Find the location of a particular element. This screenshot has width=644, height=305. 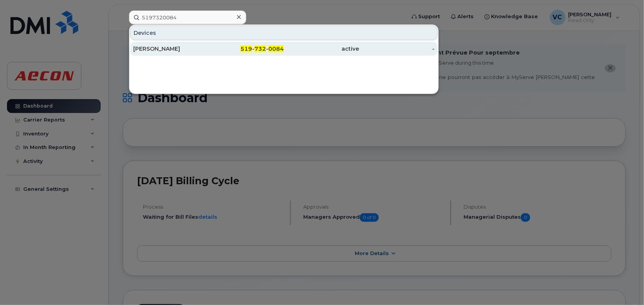

span: 732 is located at coordinates (260, 49).